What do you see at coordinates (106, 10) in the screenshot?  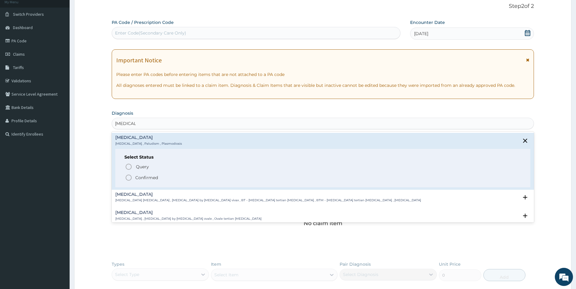 I see `div: Minimize live chat window` at bounding box center [106, 10].